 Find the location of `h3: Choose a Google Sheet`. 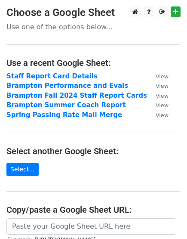

h3: Choose a Google Sheet is located at coordinates (93, 12).